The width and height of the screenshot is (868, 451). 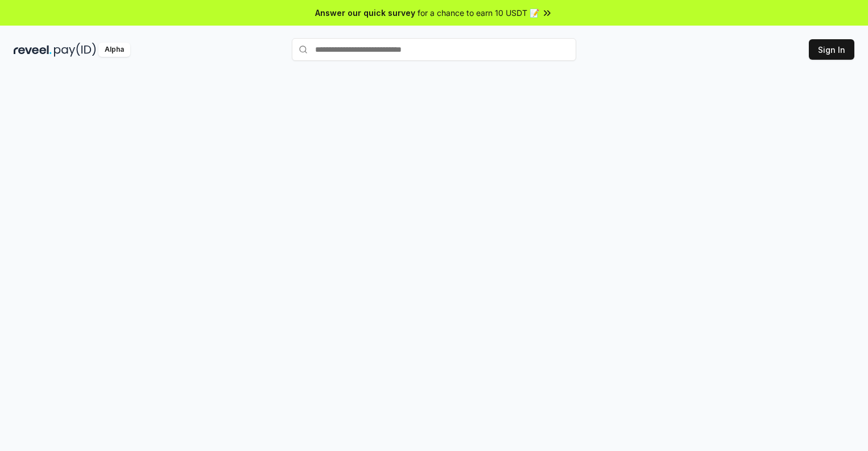 I want to click on img: reveel_dark, so click(x=32, y=49).